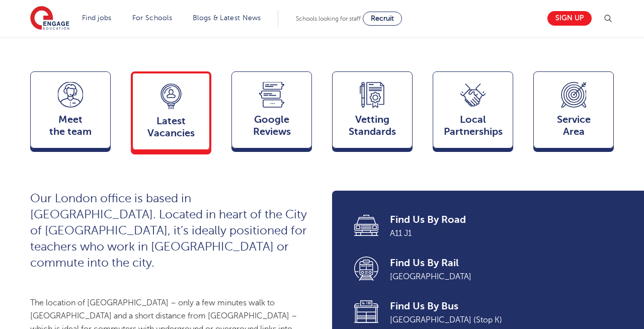  Describe the element at coordinates (382, 19) in the screenshot. I see `a: Recruit` at that location.